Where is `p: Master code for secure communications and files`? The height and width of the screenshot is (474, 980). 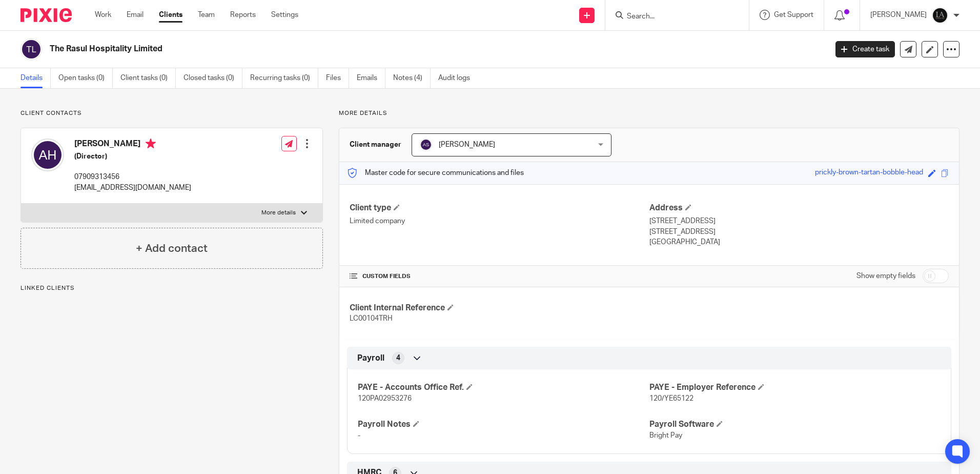 p: Master code for secure communications and files is located at coordinates (435, 173).